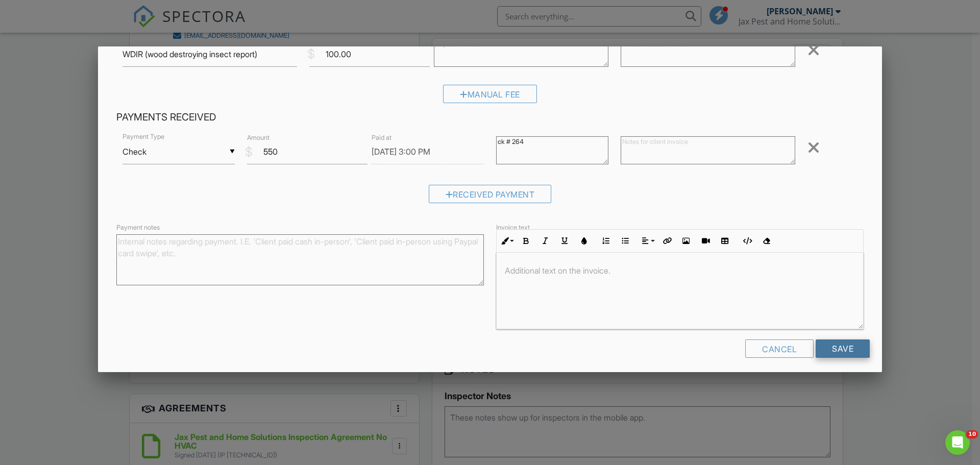  Describe the element at coordinates (843, 349) in the screenshot. I see `input: Save` at that location.